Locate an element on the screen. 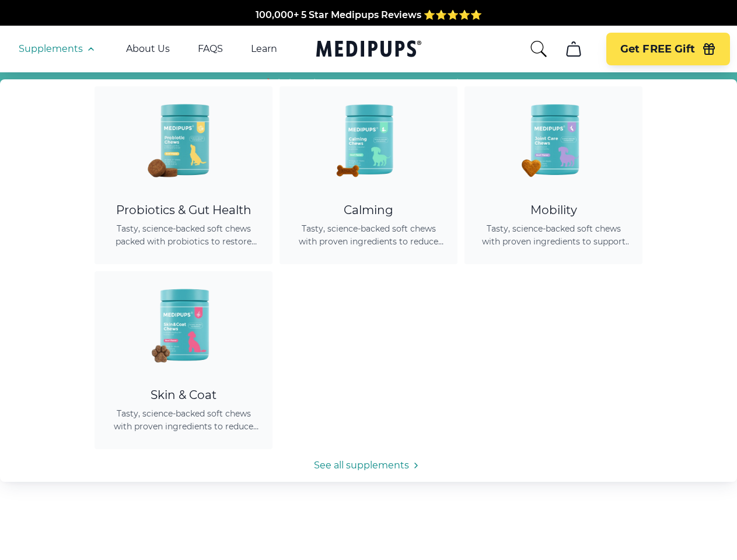  a: About Us is located at coordinates (148, 49).